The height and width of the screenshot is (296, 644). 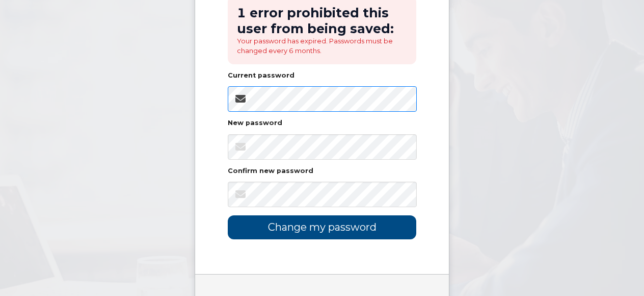 What do you see at coordinates (255, 123) in the screenshot?
I see `label: New password` at bounding box center [255, 123].